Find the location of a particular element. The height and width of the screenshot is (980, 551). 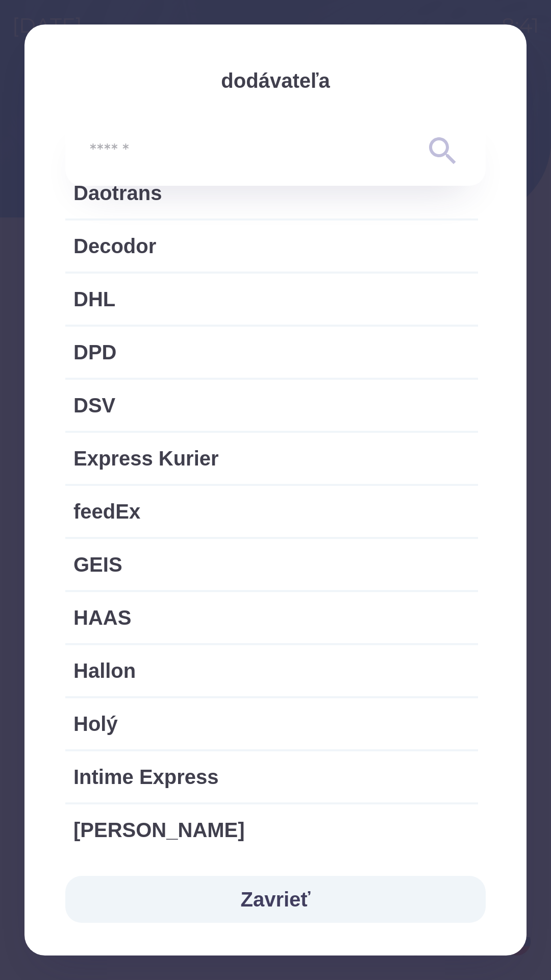

div: HAAS is located at coordinates (271, 618).